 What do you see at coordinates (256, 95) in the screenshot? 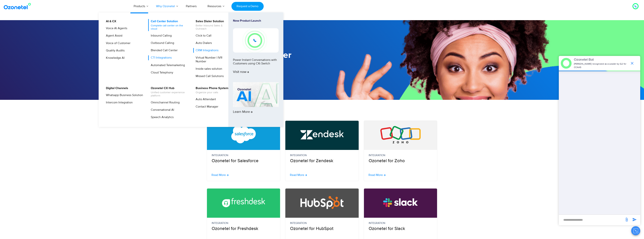
I see `img: AI` at bounding box center [256, 95].